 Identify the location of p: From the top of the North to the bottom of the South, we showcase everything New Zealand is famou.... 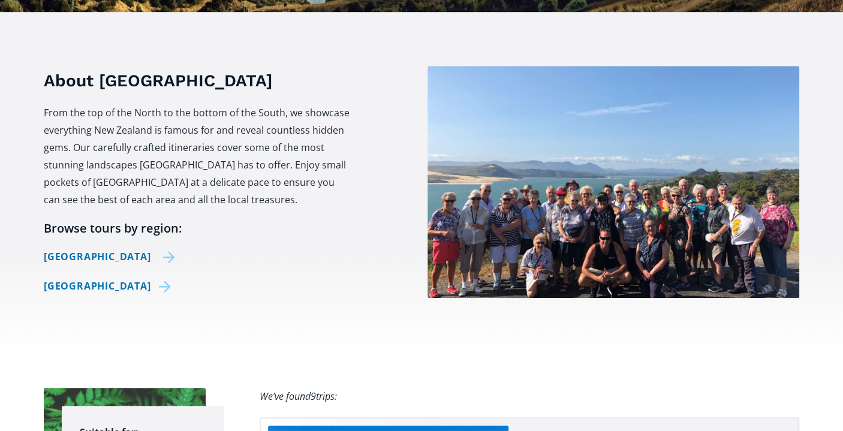
(197, 157).